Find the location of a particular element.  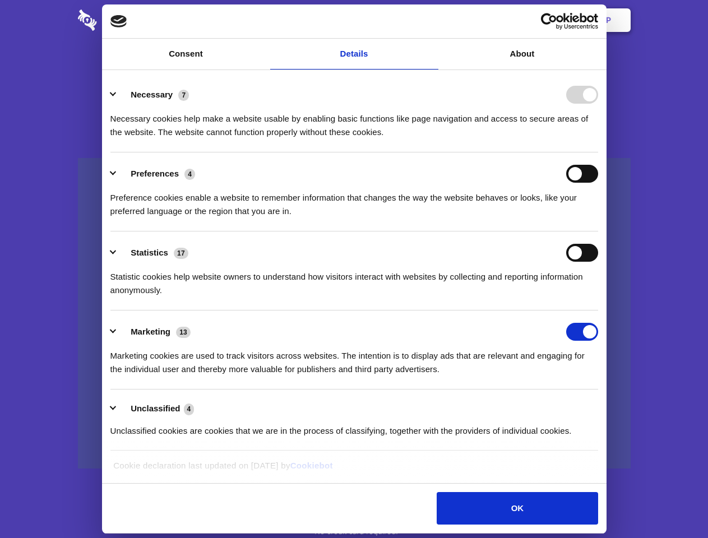

a: Usercentrics Cookiebot - opens in a new window is located at coordinates (549, 21).